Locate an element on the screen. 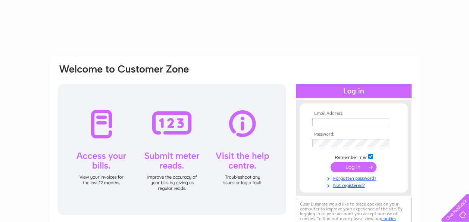  input: Submit is located at coordinates (354, 167).